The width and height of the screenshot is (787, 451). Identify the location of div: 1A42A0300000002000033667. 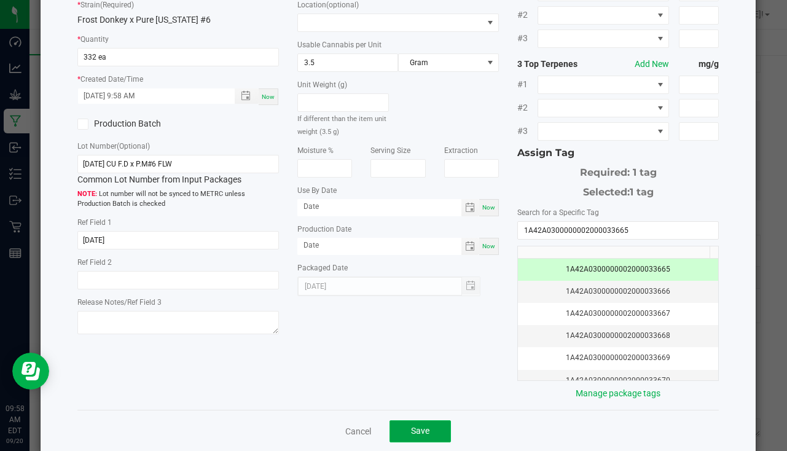
(618, 313).